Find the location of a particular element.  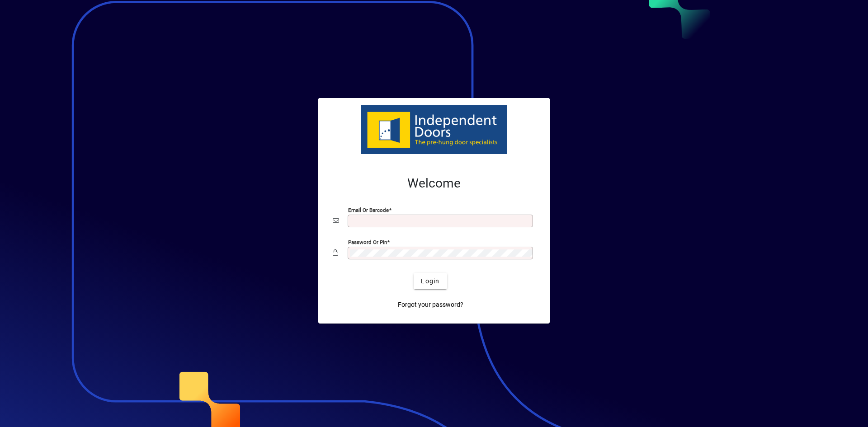

a: Forgot your password? is located at coordinates (430, 305).